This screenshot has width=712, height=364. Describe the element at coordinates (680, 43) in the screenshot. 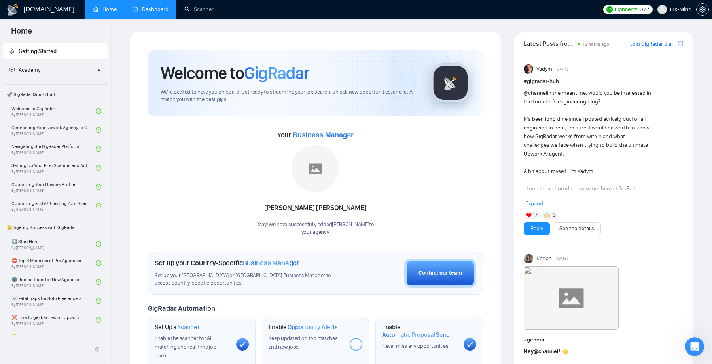

I see `span: export` at that location.